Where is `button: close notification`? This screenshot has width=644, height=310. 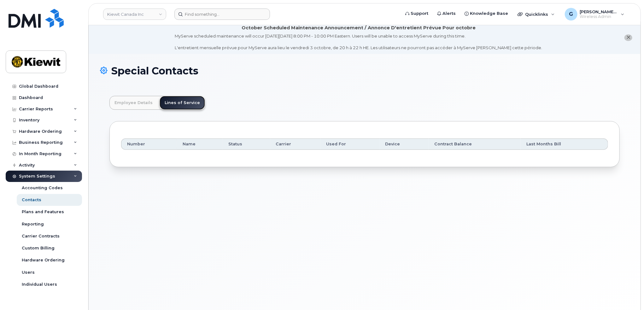
button: close notification is located at coordinates (628, 38).